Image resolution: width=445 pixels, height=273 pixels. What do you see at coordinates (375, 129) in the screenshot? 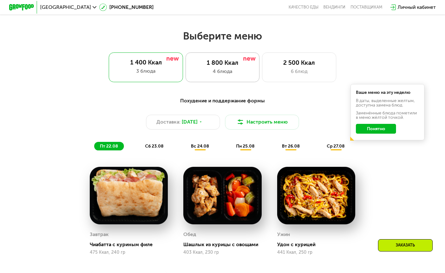
I see `button: Понятно` at bounding box center [375, 129].